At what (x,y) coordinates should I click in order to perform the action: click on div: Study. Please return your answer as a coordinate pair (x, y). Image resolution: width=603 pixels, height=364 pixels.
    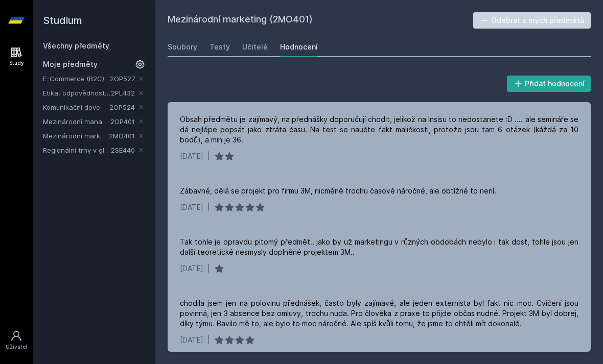
    Looking at the image, I should click on (16, 63).